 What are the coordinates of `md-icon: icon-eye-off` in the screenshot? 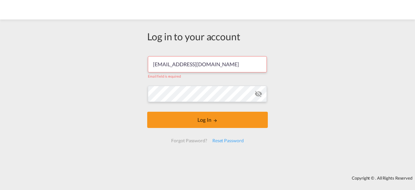 It's located at (259, 94).